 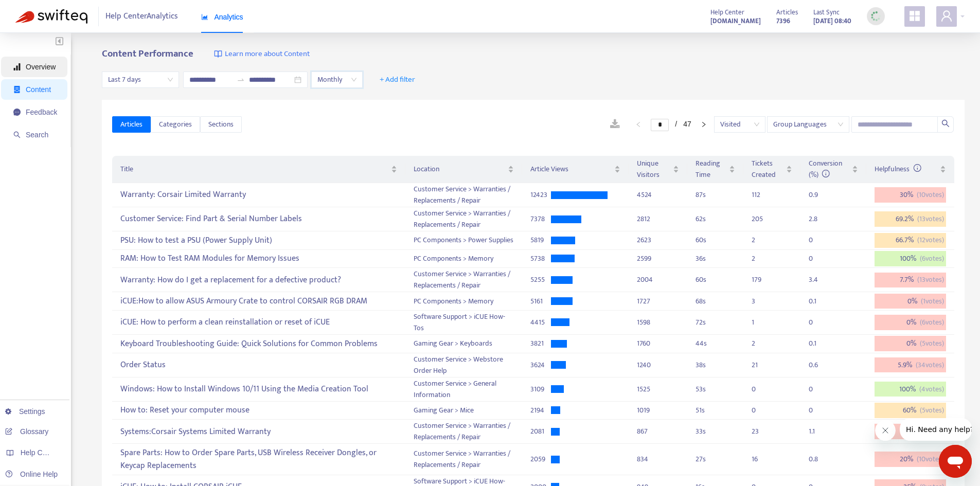 What do you see at coordinates (715, 365) in the screenshot?
I see `div: 38 s` at bounding box center [715, 365].